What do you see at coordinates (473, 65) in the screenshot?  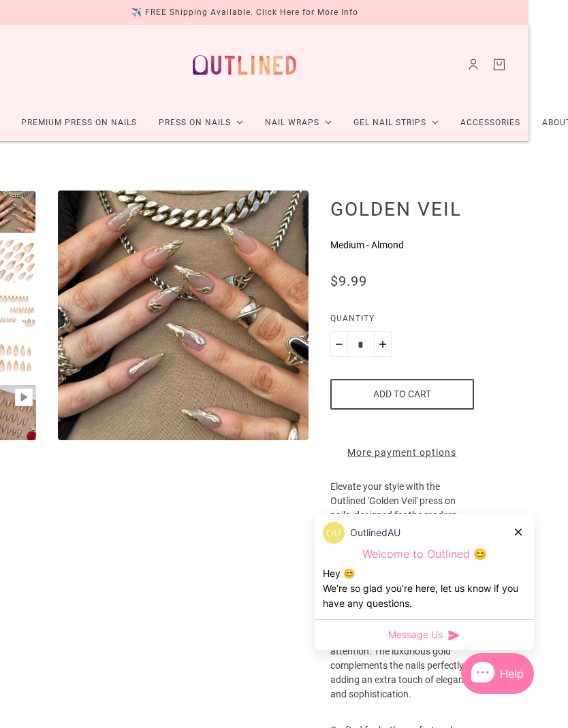 I see `a: Account` at bounding box center [473, 65].